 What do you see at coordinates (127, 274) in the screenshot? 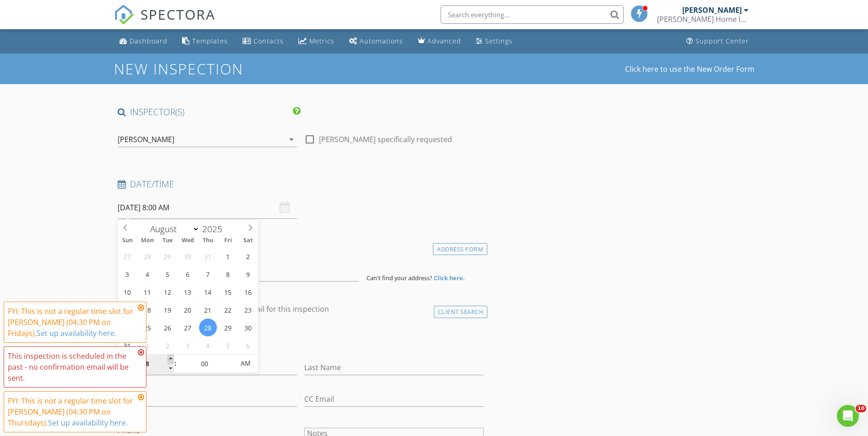
I see `span: August 3, 2025` at bounding box center [127, 274].